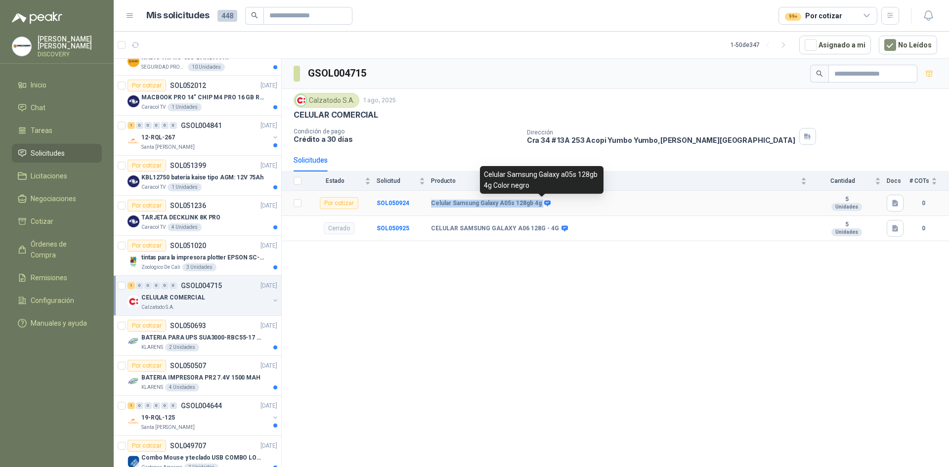 This screenshot has width=949, height=467. I want to click on p: SOL050693, so click(188, 326).